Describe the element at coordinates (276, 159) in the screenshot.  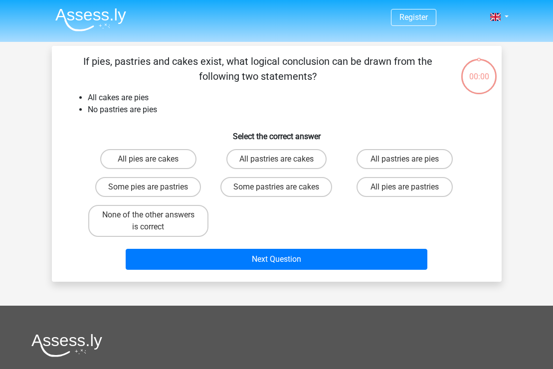
I see `label: All pastries are cakes` at that location.